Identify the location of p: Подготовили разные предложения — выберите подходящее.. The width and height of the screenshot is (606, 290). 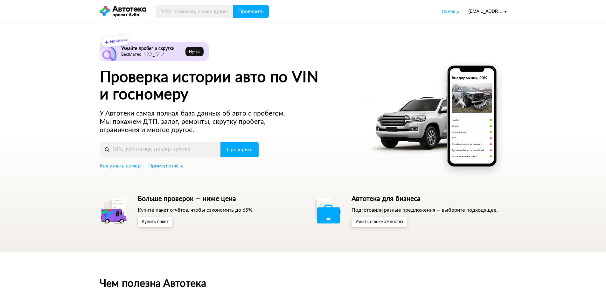
(425, 210).